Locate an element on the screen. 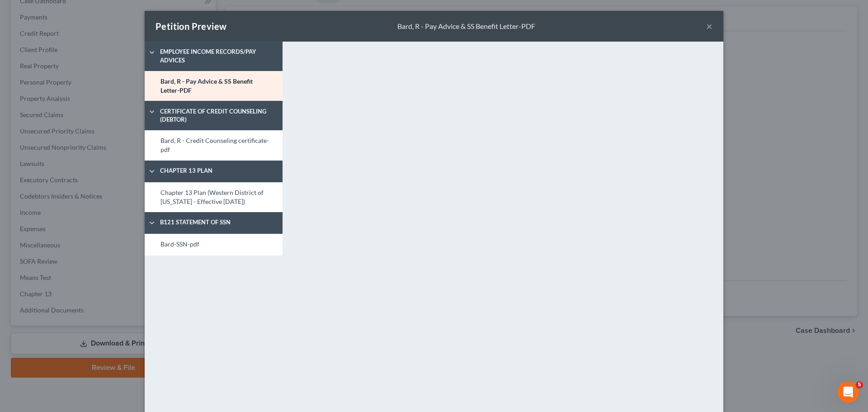 This screenshot has width=868, height=412. a: Chapter 13 Plan is located at coordinates (213, 171).